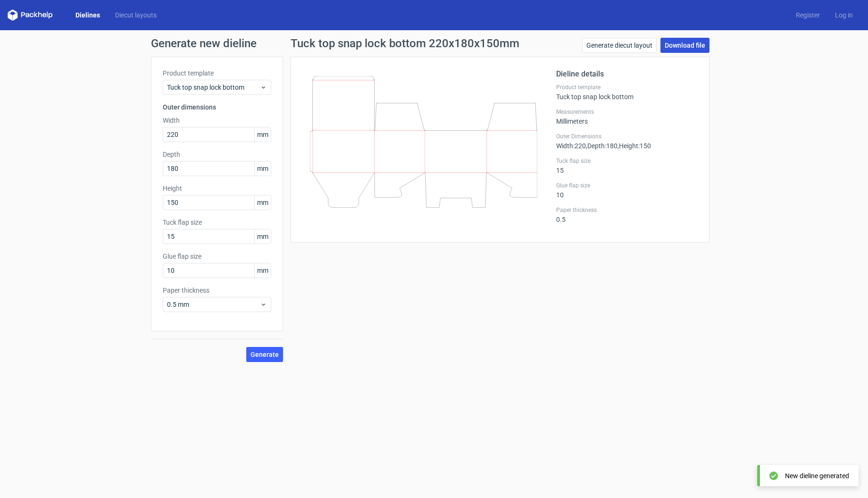 This screenshot has height=498, width=868. What do you see at coordinates (627, 92) in the screenshot?
I see `div: Tuck top snap lock bottom` at bounding box center [627, 92].